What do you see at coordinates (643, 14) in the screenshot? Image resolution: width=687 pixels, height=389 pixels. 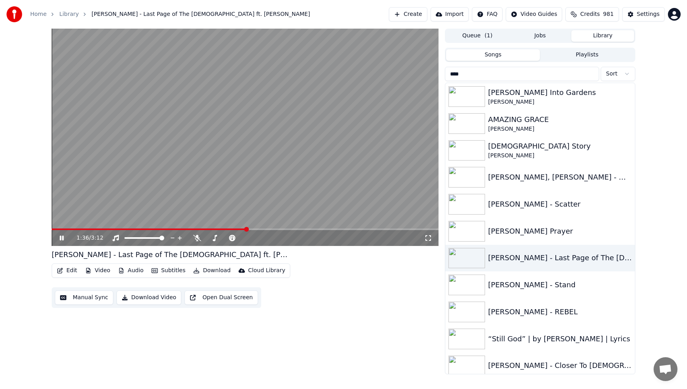 I see `button: Settings` at bounding box center [643, 14].